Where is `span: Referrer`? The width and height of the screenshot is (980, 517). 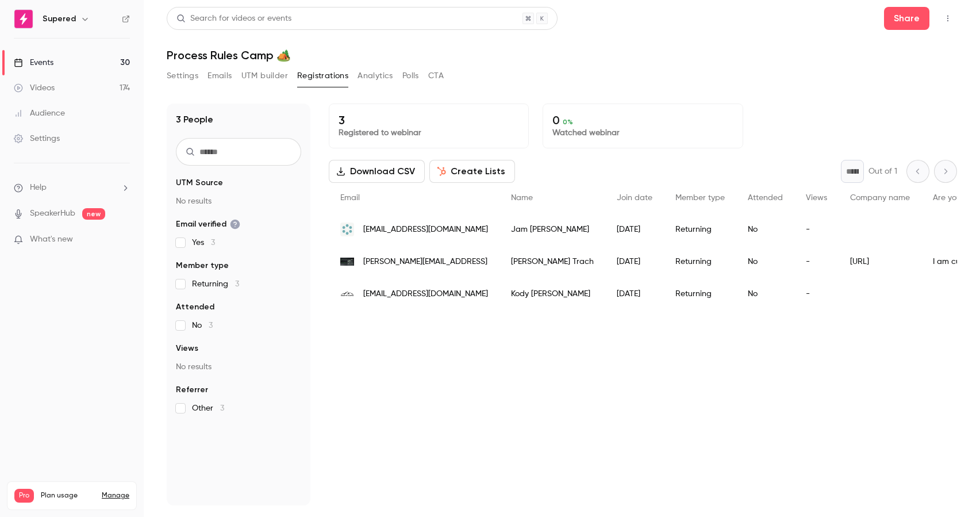
span: Referrer is located at coordinates (192, 390).